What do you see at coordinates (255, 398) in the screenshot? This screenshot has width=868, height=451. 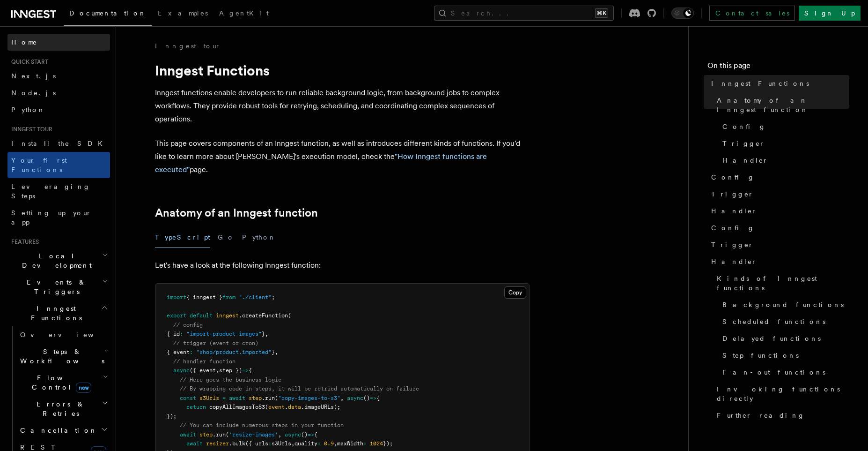 I see `span: step` at bounding box center [255, 398].